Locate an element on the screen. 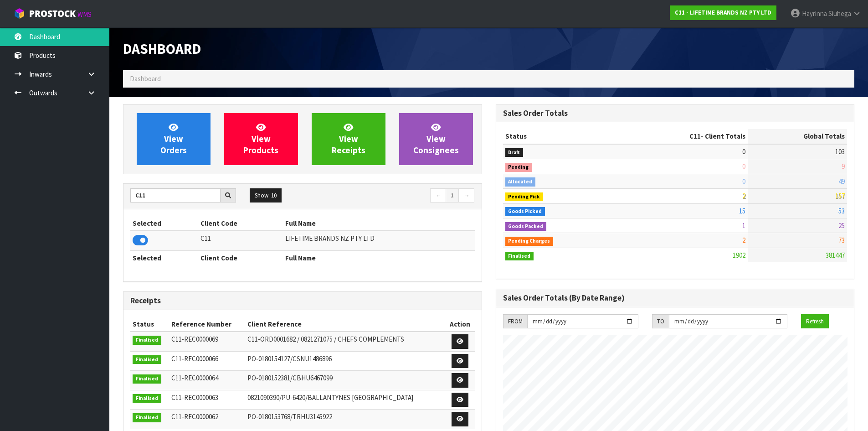  a: 1 is located at coordinates (452, 196).